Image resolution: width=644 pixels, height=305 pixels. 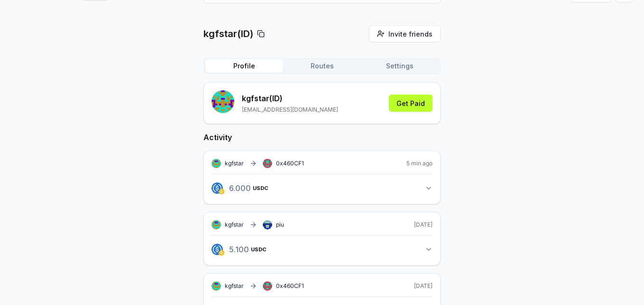 I want to click on button: Profile, so click(x=245, y=66).